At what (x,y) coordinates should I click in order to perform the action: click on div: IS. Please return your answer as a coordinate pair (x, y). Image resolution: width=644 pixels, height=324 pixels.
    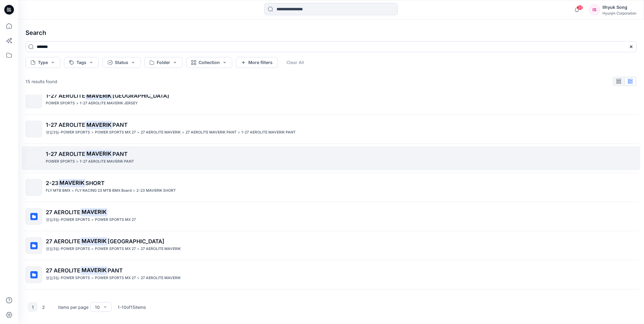
    Looking at the image, I should click on (594, 9).